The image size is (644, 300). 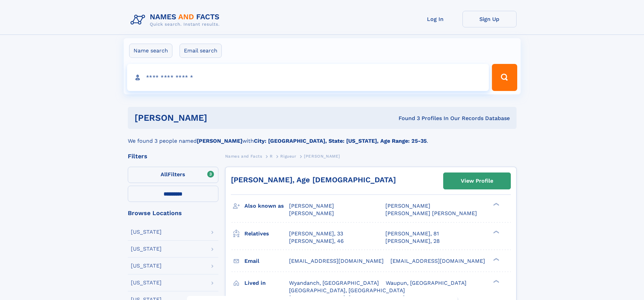 I want to click on input: search input, so click(x=308, y=77).